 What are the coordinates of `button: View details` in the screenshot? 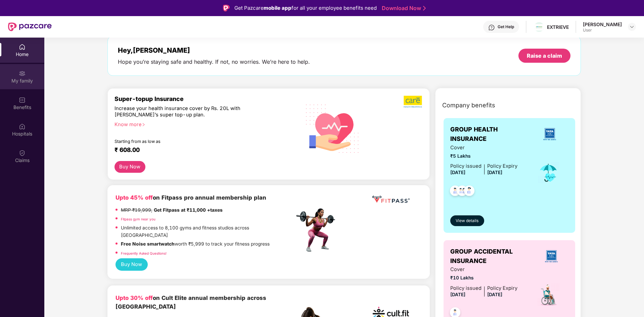 It's located at (467, 221).